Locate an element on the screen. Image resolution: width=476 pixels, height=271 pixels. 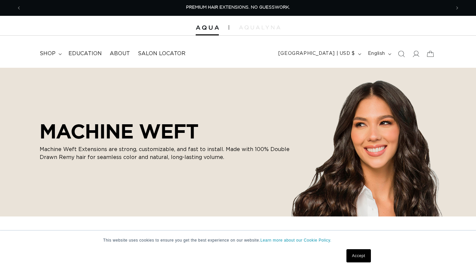
a: Accept is located at coordinates (359, 256).